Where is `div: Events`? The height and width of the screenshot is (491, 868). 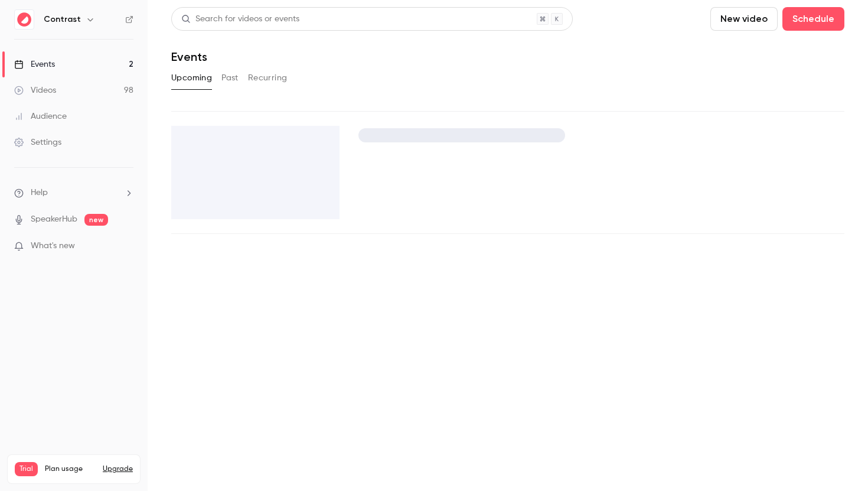 div: Events is located at coordinates (34, 64).